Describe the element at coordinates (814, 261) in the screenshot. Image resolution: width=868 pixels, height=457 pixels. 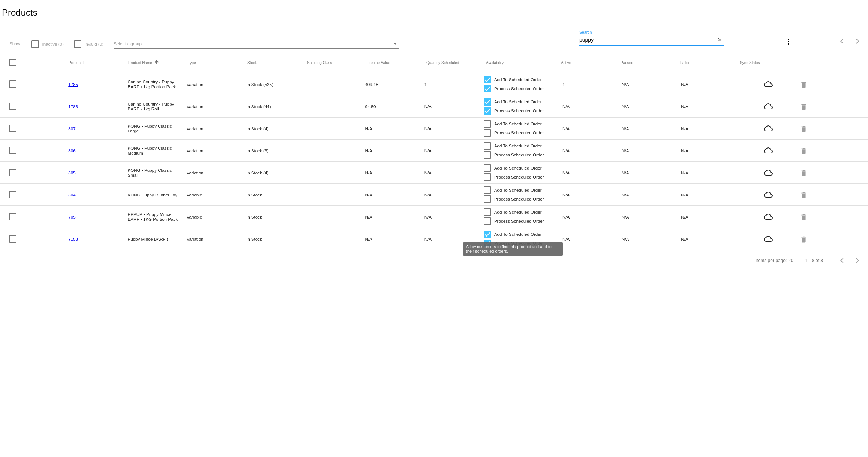
I see `div: 1 - 8 of 8` at that location.